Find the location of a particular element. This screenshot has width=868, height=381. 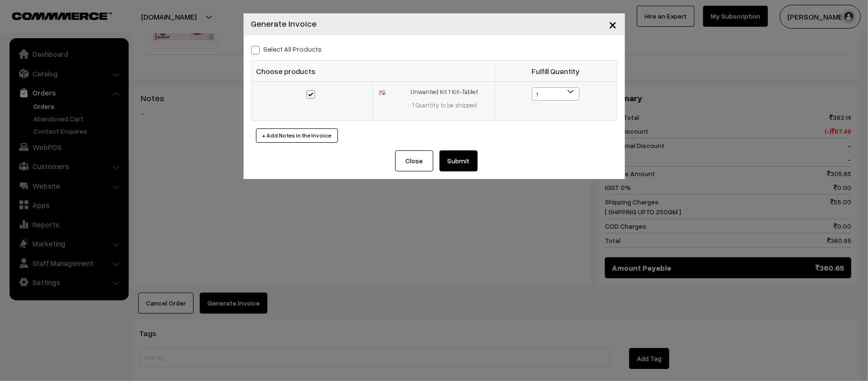

th: Choose products is located at coordinates (373, 71).